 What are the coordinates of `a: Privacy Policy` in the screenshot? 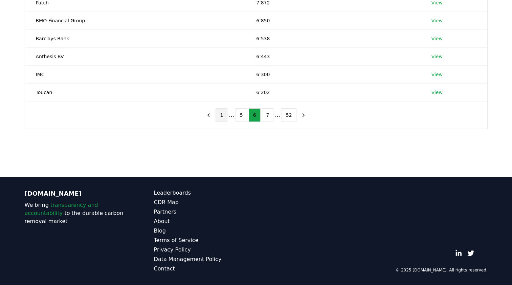 It's located at (205, 250).